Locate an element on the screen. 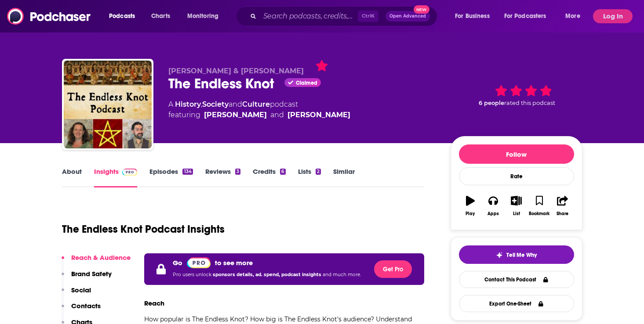 Image resolution: width=644 pixels, height=324 pixels. div: 6 is located at coordinates (283, 172).